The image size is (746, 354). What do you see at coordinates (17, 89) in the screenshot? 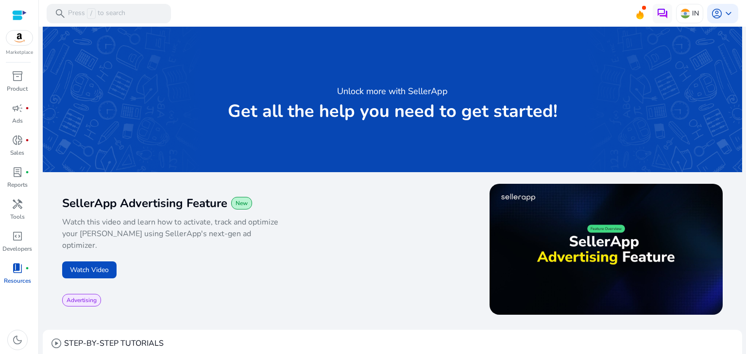
I see `p: Product` at bounding box center [17, 89].